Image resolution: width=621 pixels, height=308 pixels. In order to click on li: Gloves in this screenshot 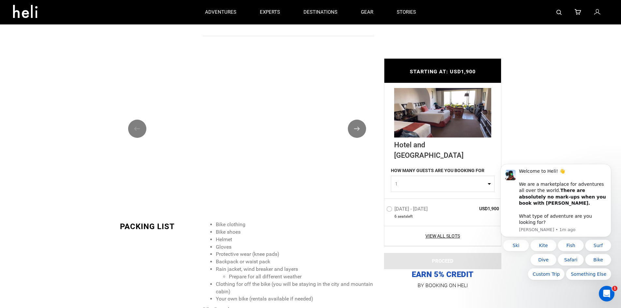, I will do `click(294, 247)`.